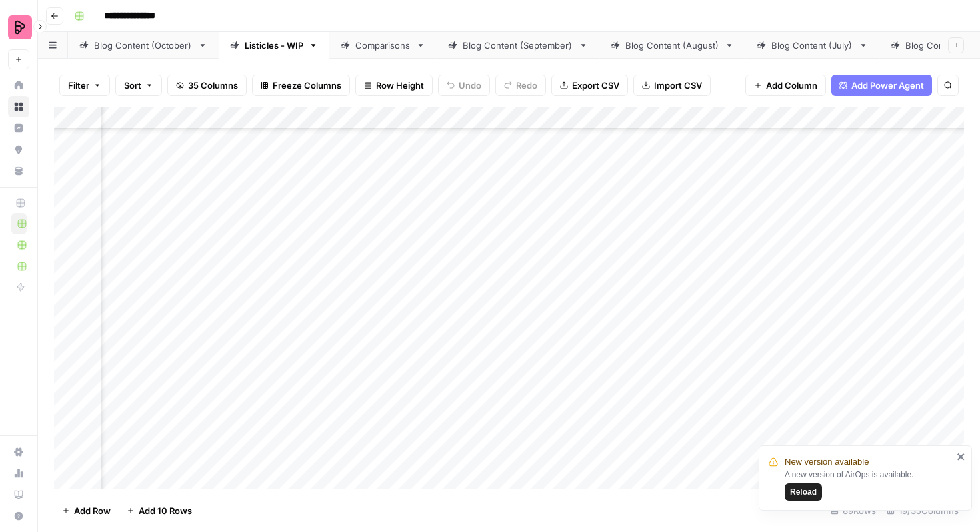 Image resolution: width=980 pixels, height=532 pixels. I want to click on span: Add Column, so click(791, 85).